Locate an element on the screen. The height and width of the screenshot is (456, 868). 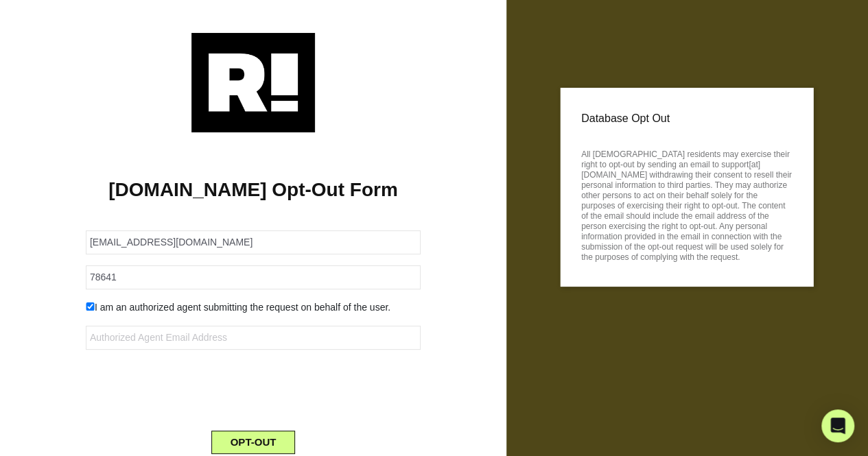
img: Retention.com is located at coordinates (253, 82).